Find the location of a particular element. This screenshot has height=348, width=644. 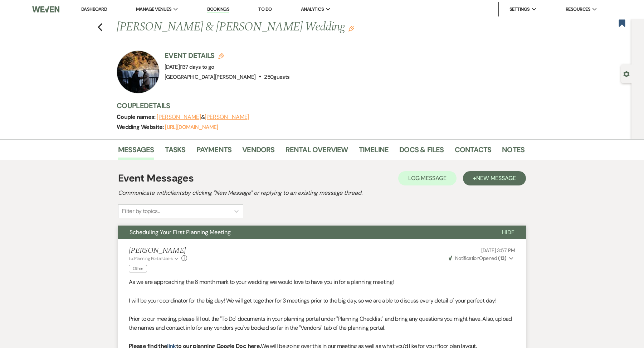

h1: Event Messages is located at coordinates (156, 178).